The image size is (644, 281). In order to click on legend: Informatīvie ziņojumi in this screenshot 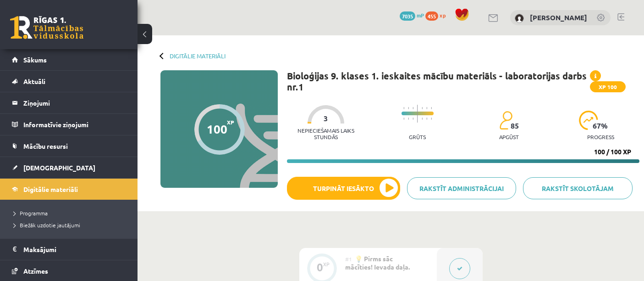, I will do `click(75, 125)`.